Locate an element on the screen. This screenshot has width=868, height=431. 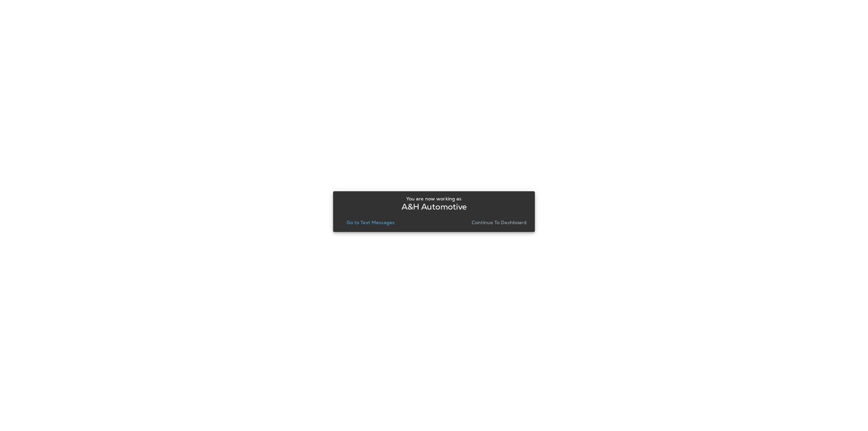
button: Continue to Dashboard is located at coordinates (499, 222).